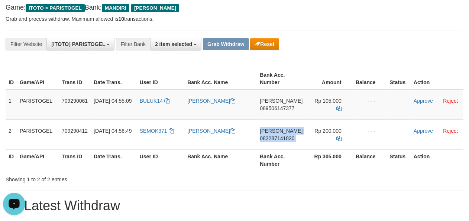  I want to click on div: Filter Website, so click(26, 44).